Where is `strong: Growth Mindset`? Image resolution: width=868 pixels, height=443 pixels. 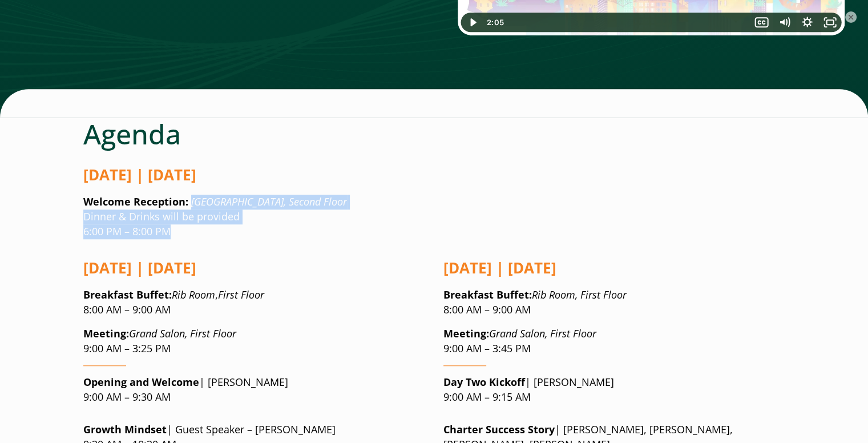 strong: Growth Mindset is located at coordinates (125, 429).